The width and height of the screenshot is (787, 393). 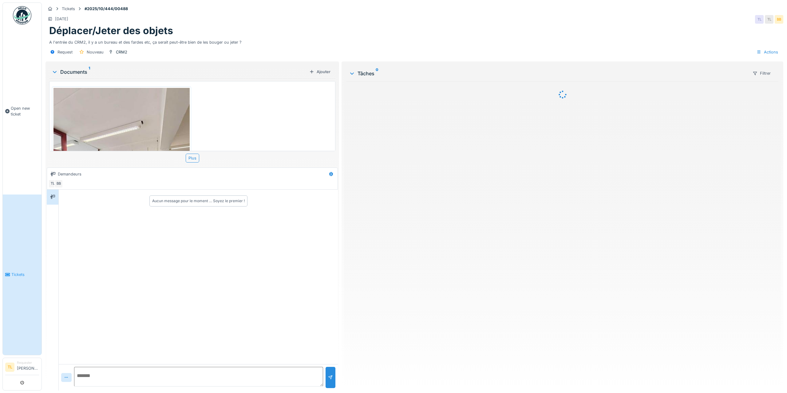 What do you see at coordinates (68, 9) in the screenshot?
I see `div: Tickets` at bounding box center [68, 9].